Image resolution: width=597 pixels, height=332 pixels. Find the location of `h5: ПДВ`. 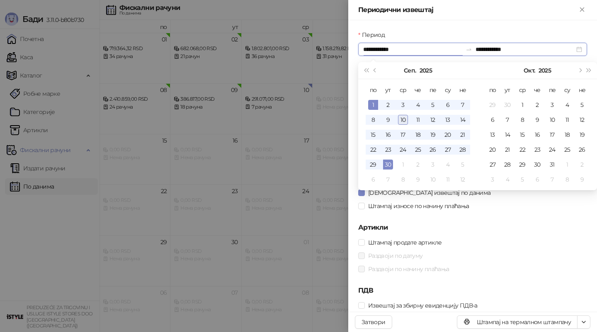

h5: ПДВ is located at coordinates (472, 291).